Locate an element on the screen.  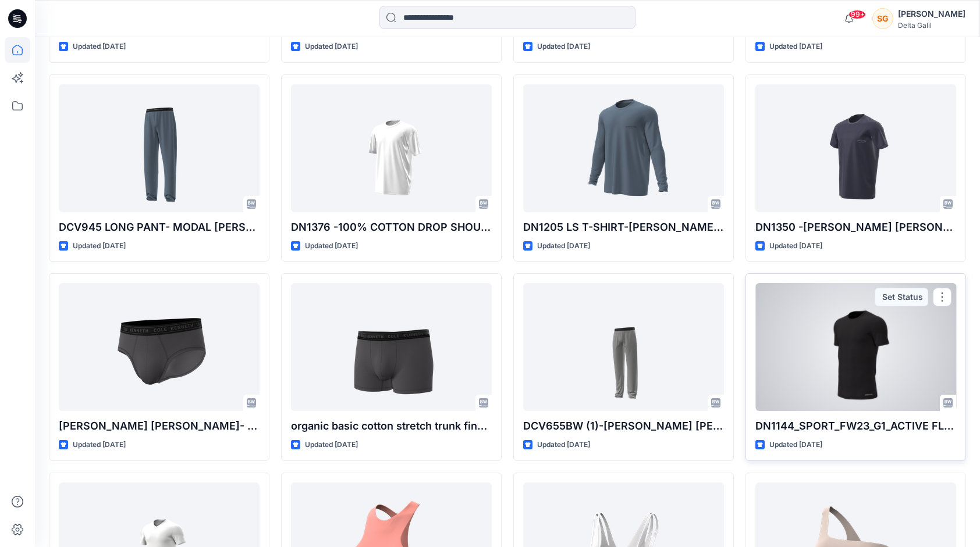
a: KENNETH COLE- BRIEF- COTTON STRETCH SS25 is located at coordinates (159, 347).